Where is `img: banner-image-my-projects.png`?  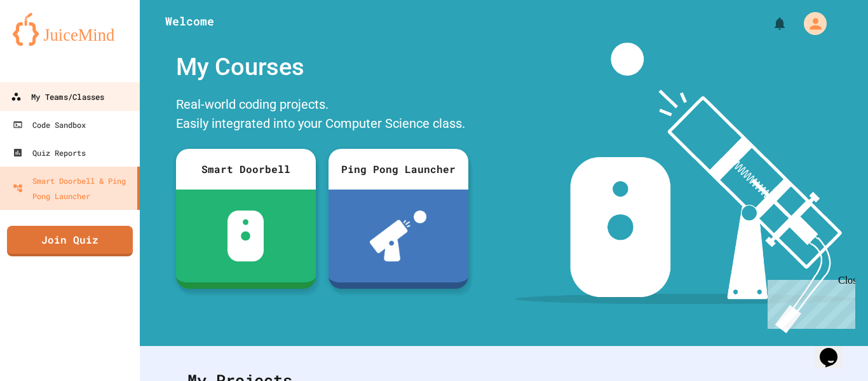 img: banner-image-my-projects.png is located at coordinates (685, 188).